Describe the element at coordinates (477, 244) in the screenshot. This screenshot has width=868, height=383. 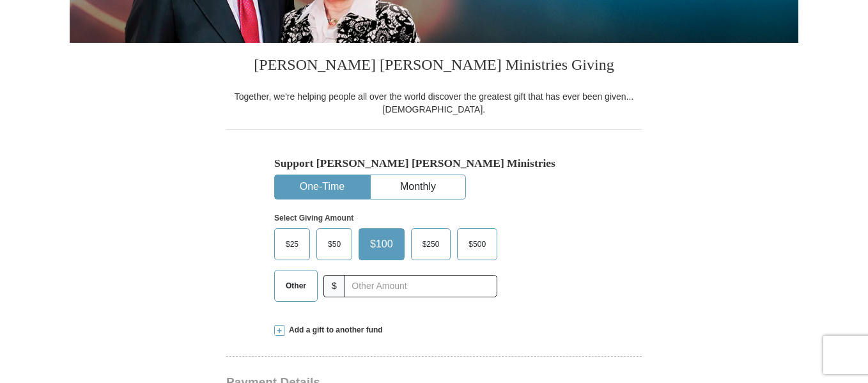
I see `span: $500` at that location.